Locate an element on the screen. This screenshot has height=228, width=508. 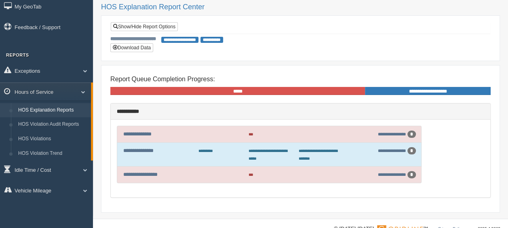
button: Download Data is located at coordinates (132, 48).